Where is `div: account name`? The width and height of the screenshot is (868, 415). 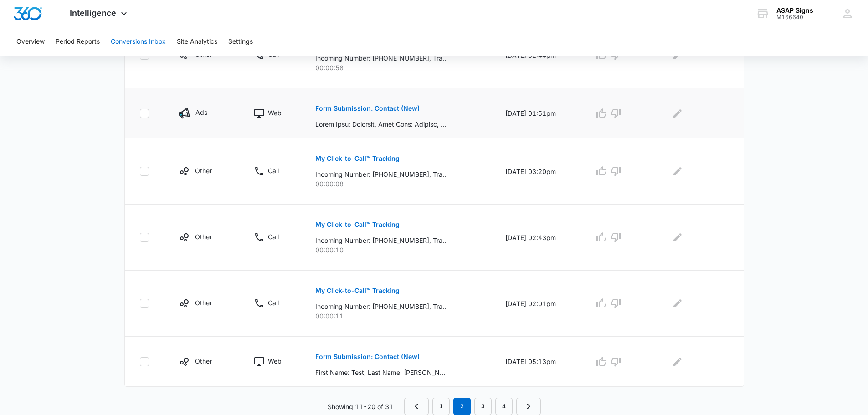 div: account name is located at coordinates (794, 11).